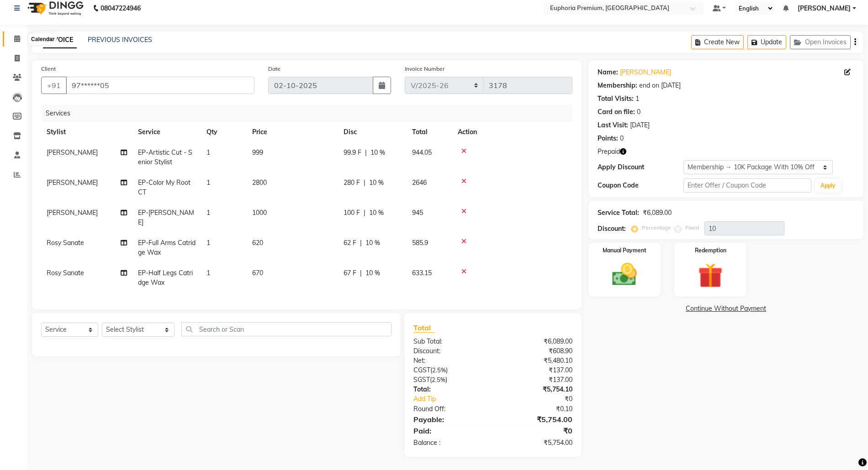 This screenshot has width=868, height=470. What do you see at coordinates (258, 153) in the screenshot?
I see `span: 999` at bounding box center [258, 153].